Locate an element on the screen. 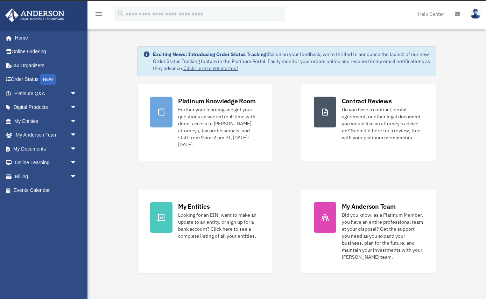  a: Online Ordering is located at coordinates (46, 52).